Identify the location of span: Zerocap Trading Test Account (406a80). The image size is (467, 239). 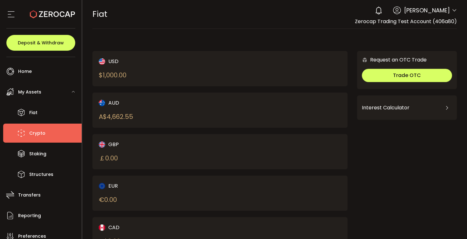
(405, 21).